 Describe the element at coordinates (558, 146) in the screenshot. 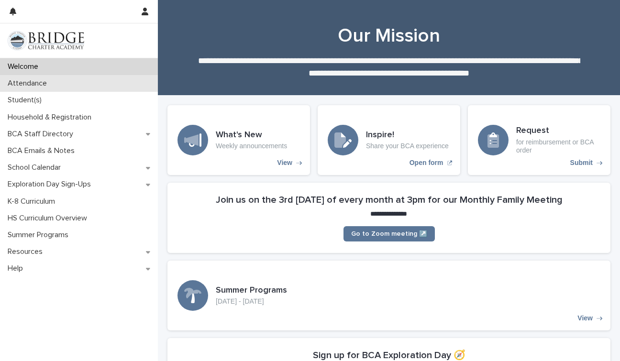

I see `p: for reimbursement or BCA order` at that location.